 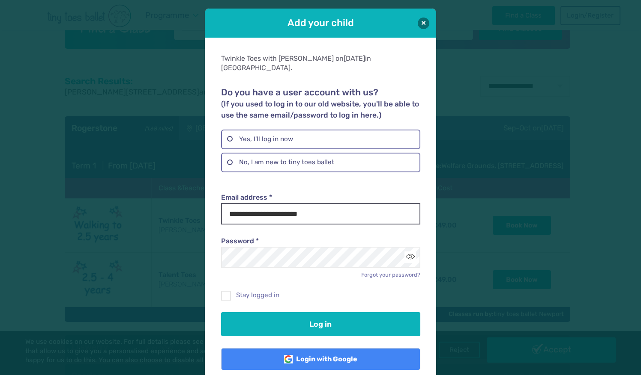 What do you see at coordinates (288, 360) in the screenshot?
I see `img: Google Logo` at bounding box center [288, 360].